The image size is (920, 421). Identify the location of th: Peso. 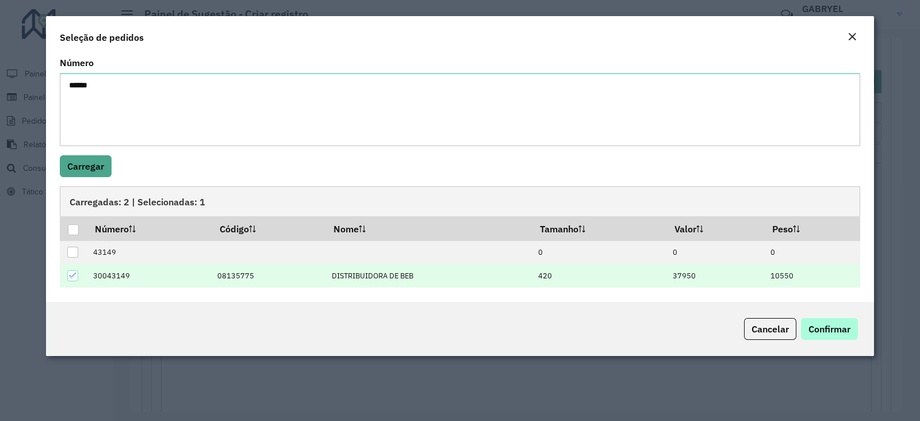
(813, 228).